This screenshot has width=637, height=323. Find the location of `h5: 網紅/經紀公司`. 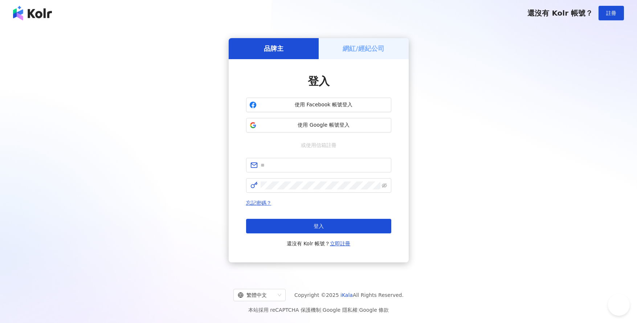

h5: 網紅/經紀公司 is located at coordinates (363, 48).